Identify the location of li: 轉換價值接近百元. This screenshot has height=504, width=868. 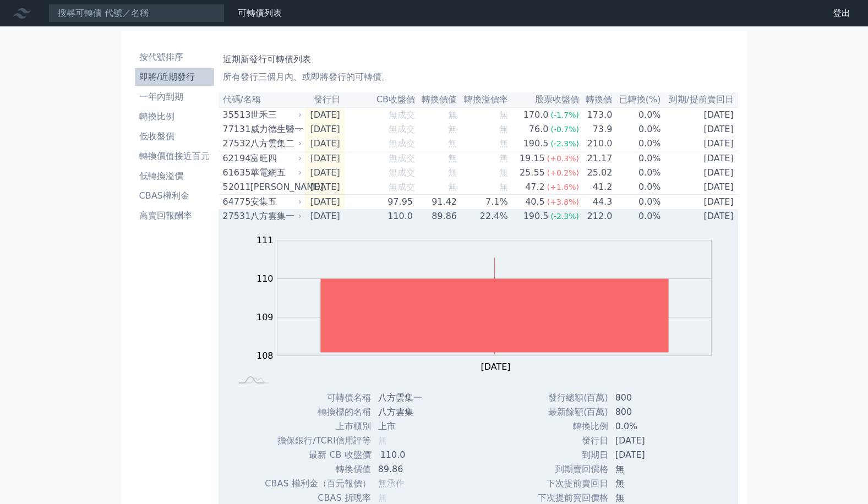
(174, 156).